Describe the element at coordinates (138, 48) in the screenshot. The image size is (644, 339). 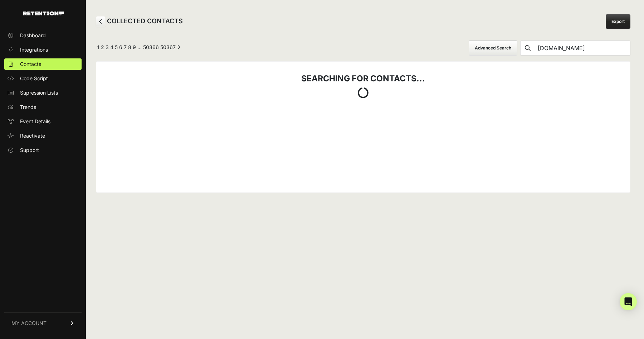
I see `div: Pagination` at that location.